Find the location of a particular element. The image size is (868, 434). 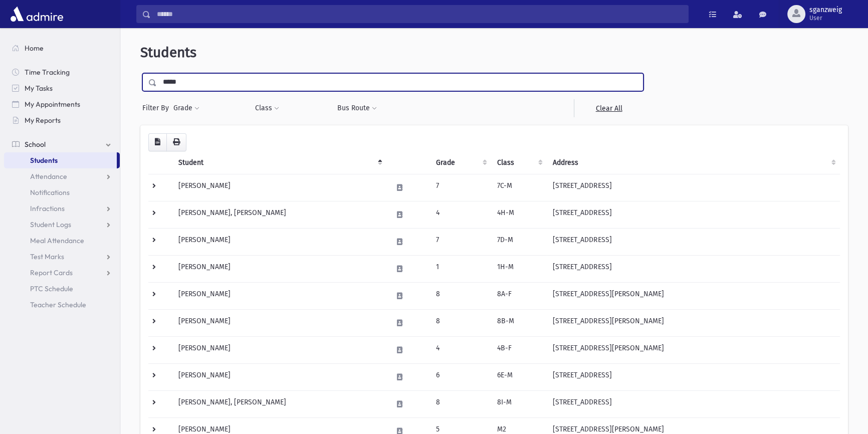

td: 6E-M is located at coordinates (519, 377).